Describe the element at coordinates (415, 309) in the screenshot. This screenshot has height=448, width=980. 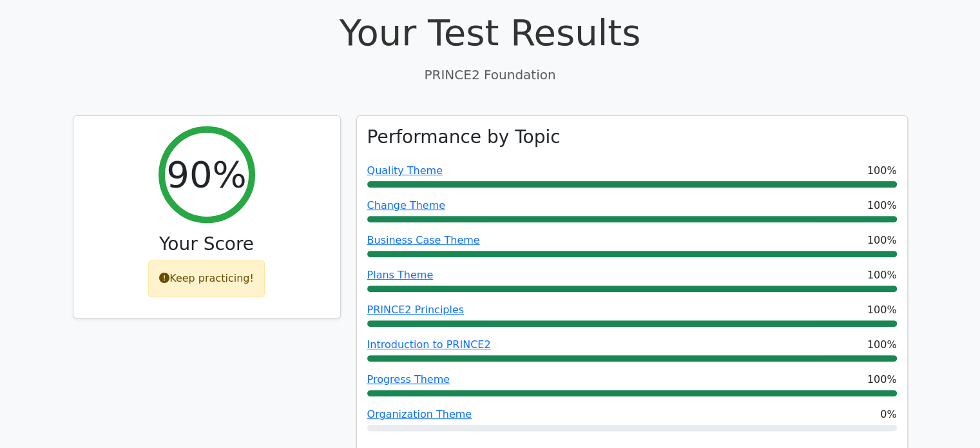
I see `a: PRINCE2 Principles` at that location.